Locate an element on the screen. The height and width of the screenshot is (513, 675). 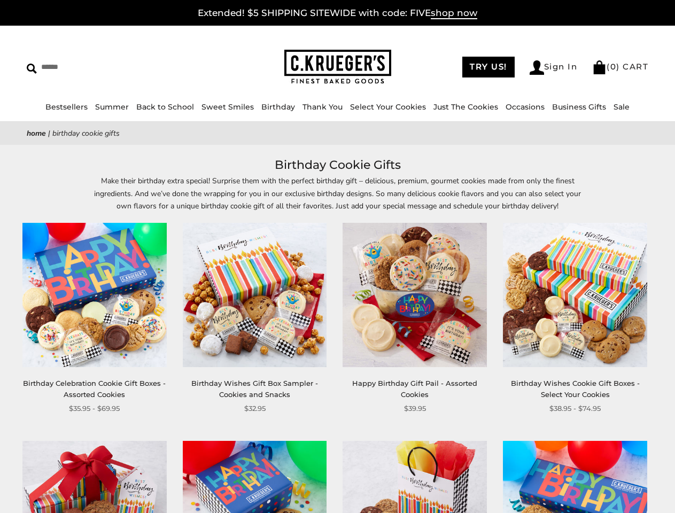
span: Birthday Cookie Gifts is located at coordinates (86, 133).